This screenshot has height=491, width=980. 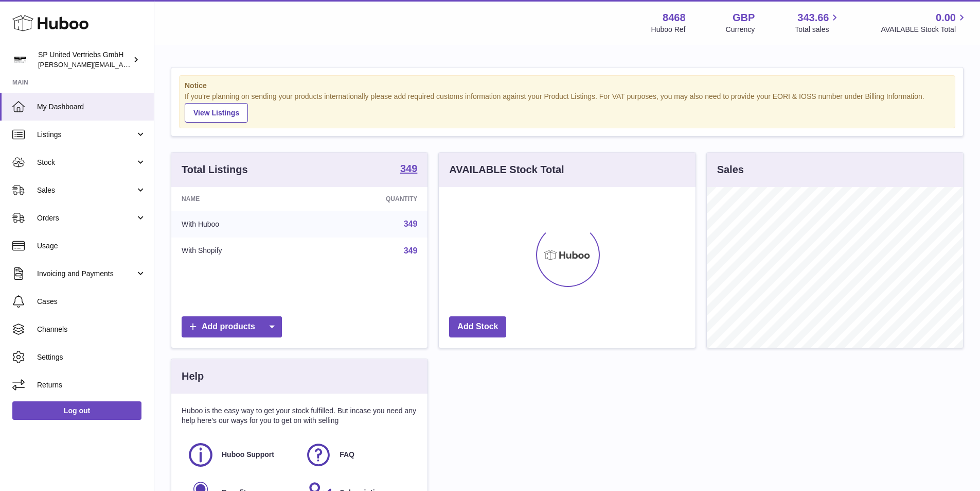 What do you see at coordinates (215, 169) in the screenshot?
I see `h3: Total Listings` at bounding box center [215, 169].